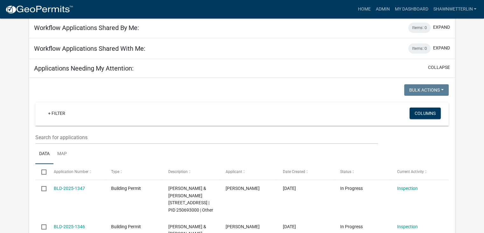 The width and height of the screenshot is (484, 233). Describe the element at coordinates (44, 154) in the screenshot. I see `a: Data` at that location.